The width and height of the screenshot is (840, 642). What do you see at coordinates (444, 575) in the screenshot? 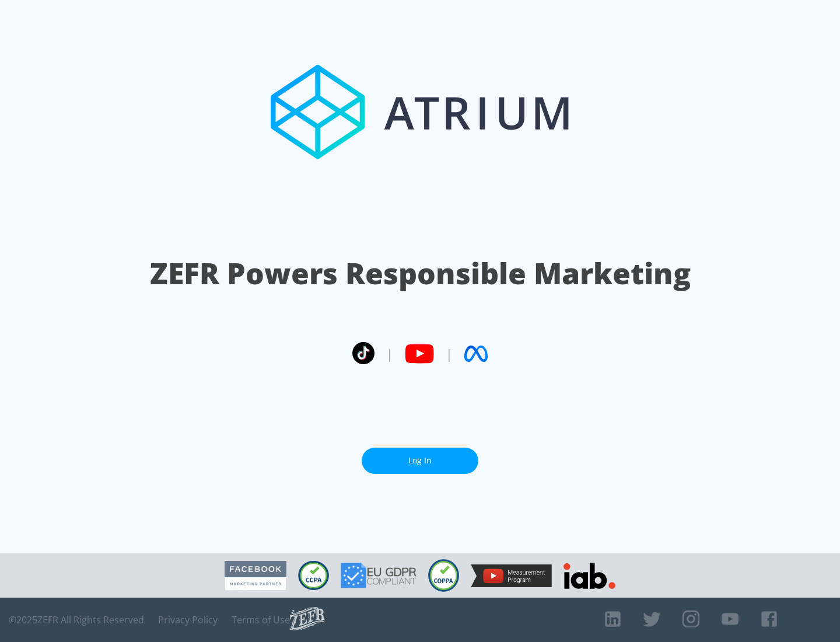
I see `img: COPPA Compliant` at bounding box center [444, 575].